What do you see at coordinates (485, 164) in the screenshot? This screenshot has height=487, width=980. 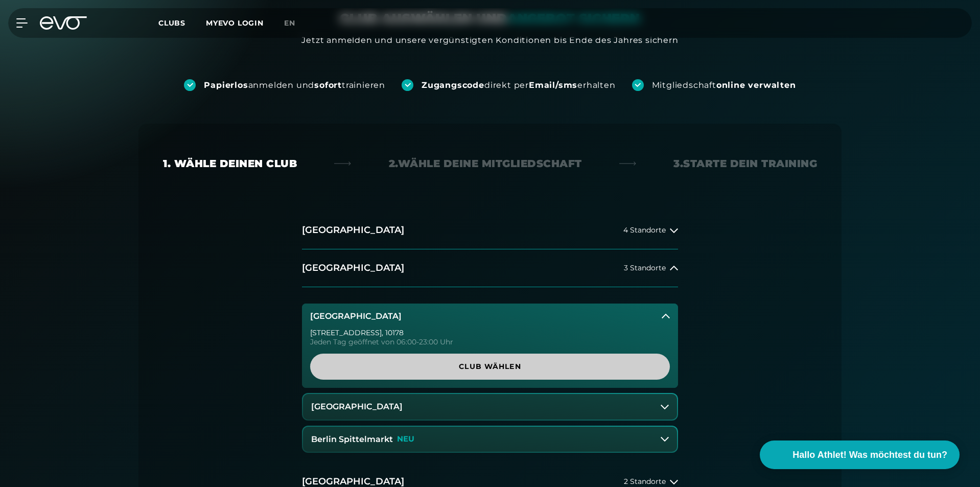 I see `div: 2. Wähle deine Mitgliedschaft` at bounding box center [485, 164].